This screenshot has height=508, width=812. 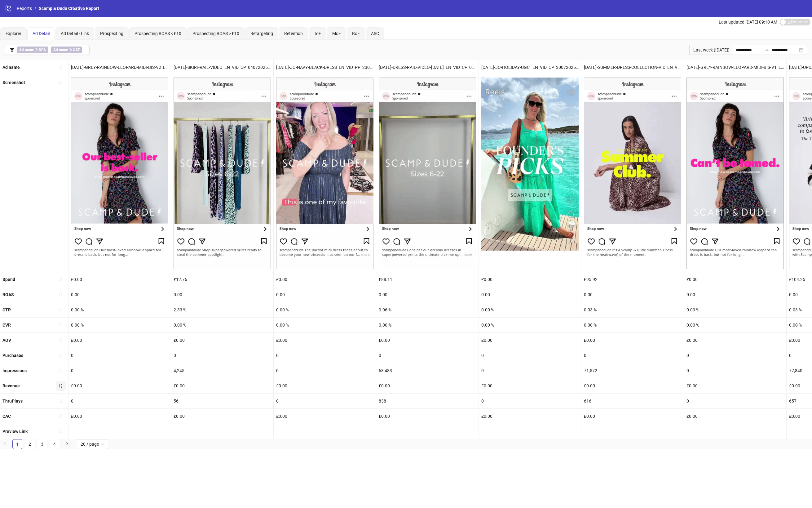 What do you see at coordinates (428, 401) in the screenshot?
I see `div: 838` at bounding box center [428, 401].